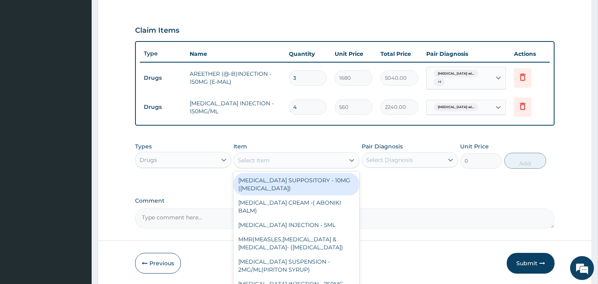 The width and height of the screenshot is (598, 284). I want to click on button: Submit, so click(531, 263).